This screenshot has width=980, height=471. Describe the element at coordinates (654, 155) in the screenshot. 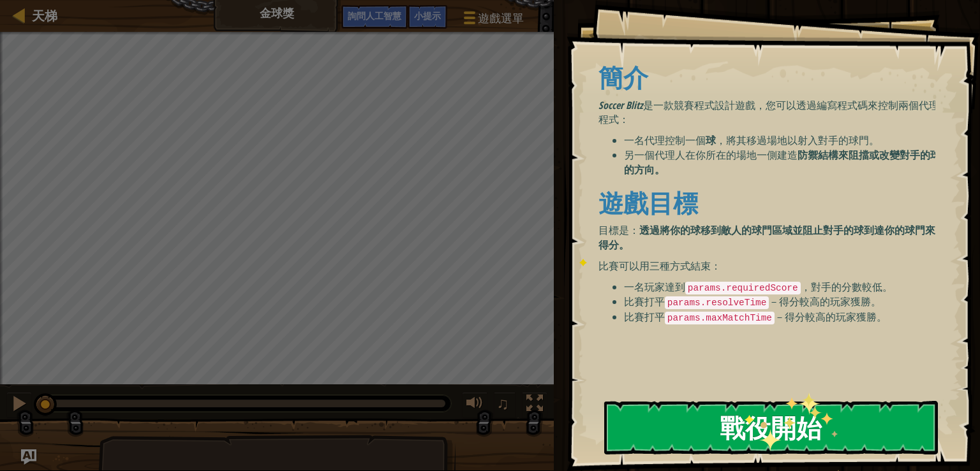

I see `font: 另一個代理人` at that location.